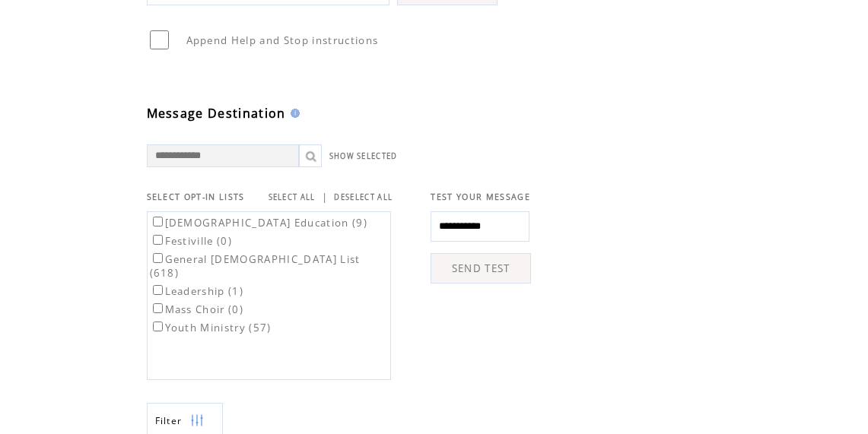 The height and width of the screenshot is (434, 868). Describe the element at coordinates (363, 156) in the screenshot. I see `a: SHOW SELECTED` at that location.